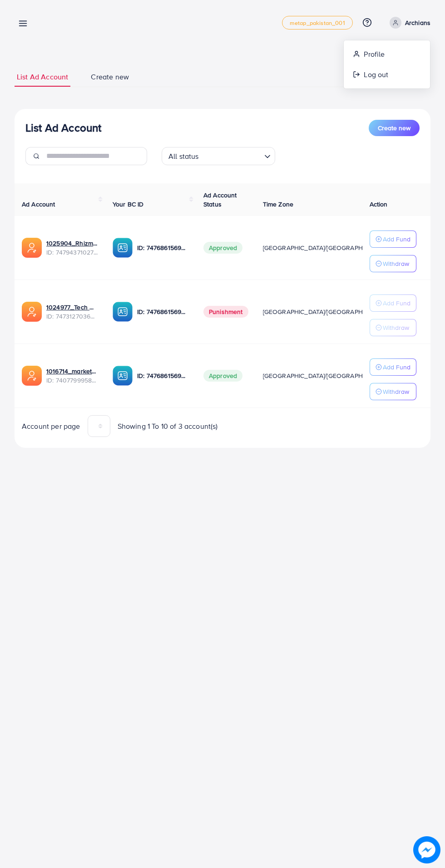 This screenshot has width=445, height=868. I want to click on button: Create new, so click(394, 128).